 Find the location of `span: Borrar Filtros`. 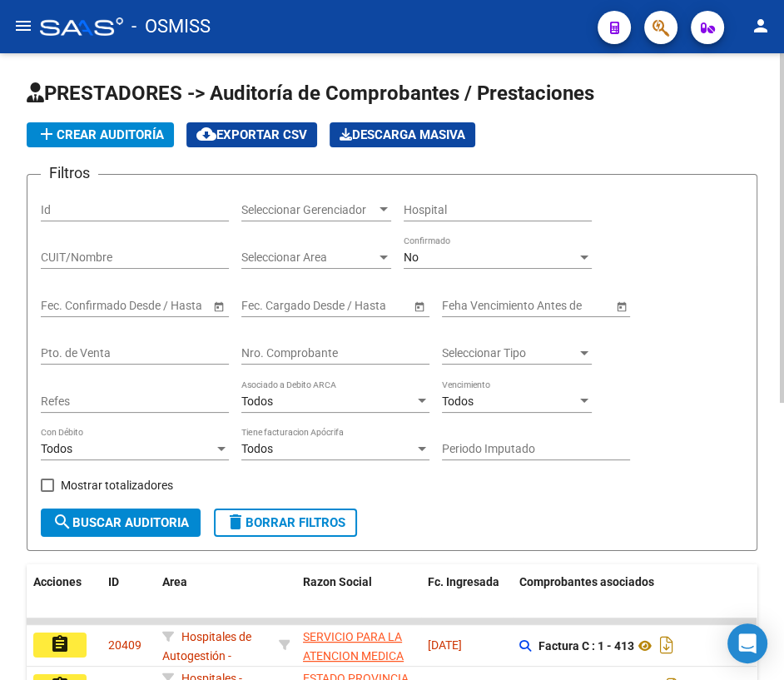

span: Borrar Filtros is located at coordinates (285, 523).